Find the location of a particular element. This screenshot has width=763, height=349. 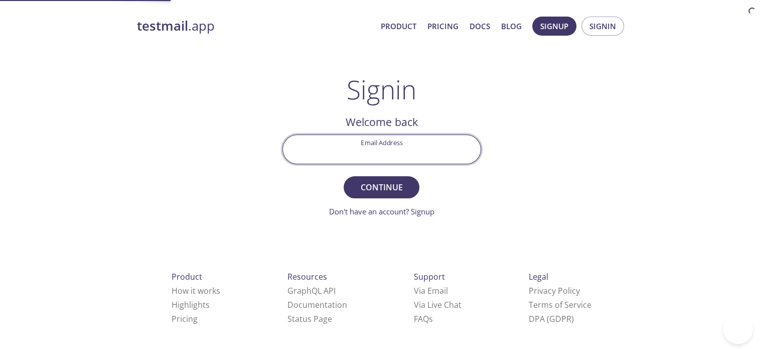

a: How it works is located at coordinates (196, 290).